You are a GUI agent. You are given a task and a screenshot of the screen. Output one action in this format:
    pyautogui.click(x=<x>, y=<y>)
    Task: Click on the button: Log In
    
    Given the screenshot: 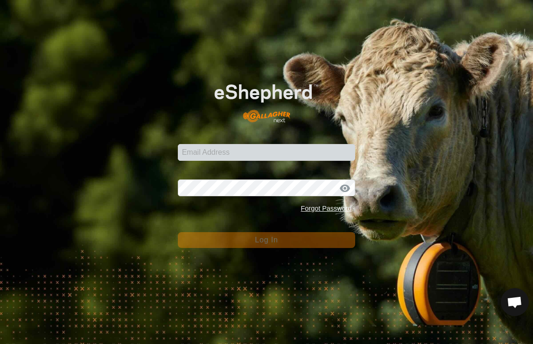 What is the action you would take?
    pyautogui.click(x=266, y=240)
    